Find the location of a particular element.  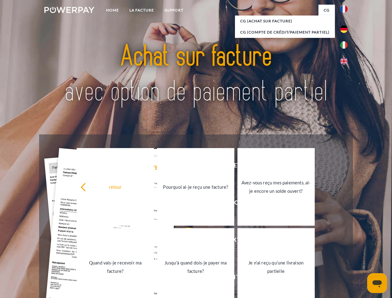

div: retour is located at coordinates (115, 186).